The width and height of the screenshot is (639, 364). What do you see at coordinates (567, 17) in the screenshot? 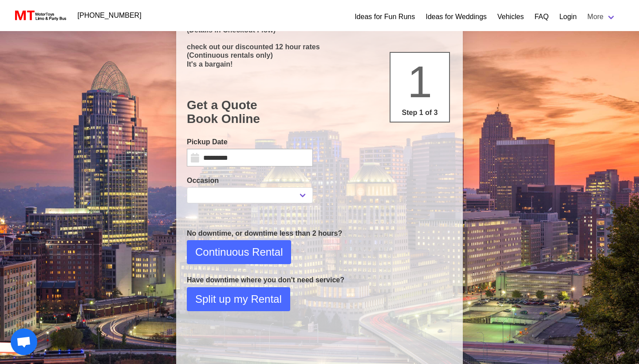
I see `a: Login` at bounding box center [567, 17].